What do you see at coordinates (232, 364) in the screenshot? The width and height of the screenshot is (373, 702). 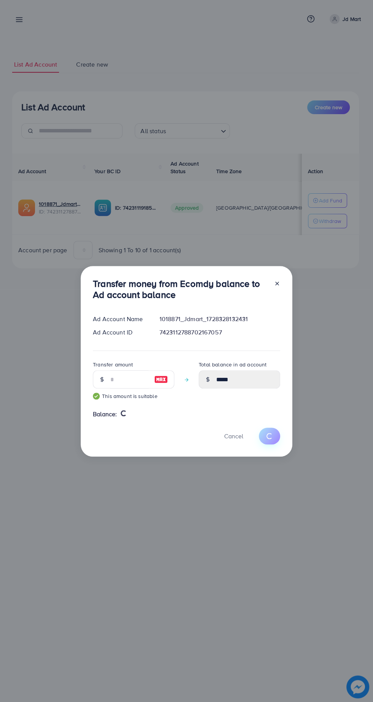 I see `label: Total balance in ad account` at bounding box center [232, 364].